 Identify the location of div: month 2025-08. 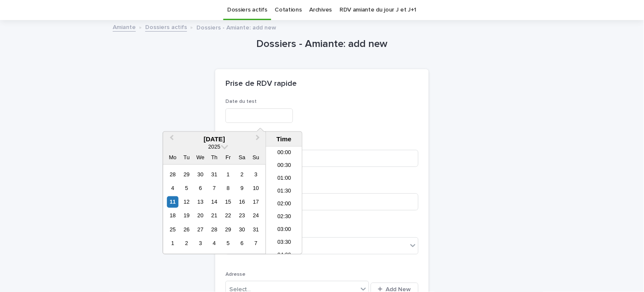
(214, 209).